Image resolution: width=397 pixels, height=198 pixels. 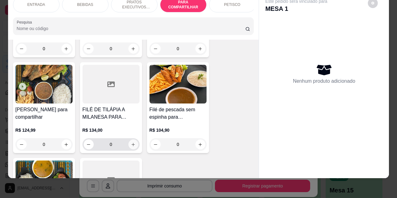 What do you see at coordinates (36, 5) in the screenshot?
I see `p: ENTRADA` at bounding box center [36, 5].